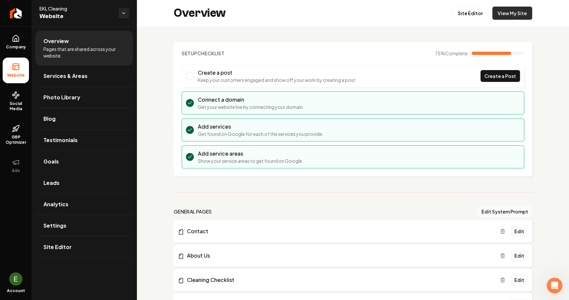  I want to click on span: Help, so click(110, 224).